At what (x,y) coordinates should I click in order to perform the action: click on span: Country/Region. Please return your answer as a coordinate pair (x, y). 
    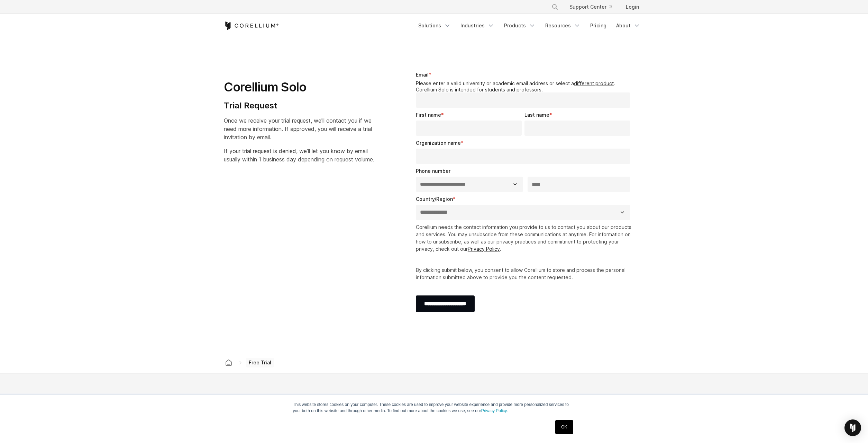
    Looking at the image, I should click on (434, 199).